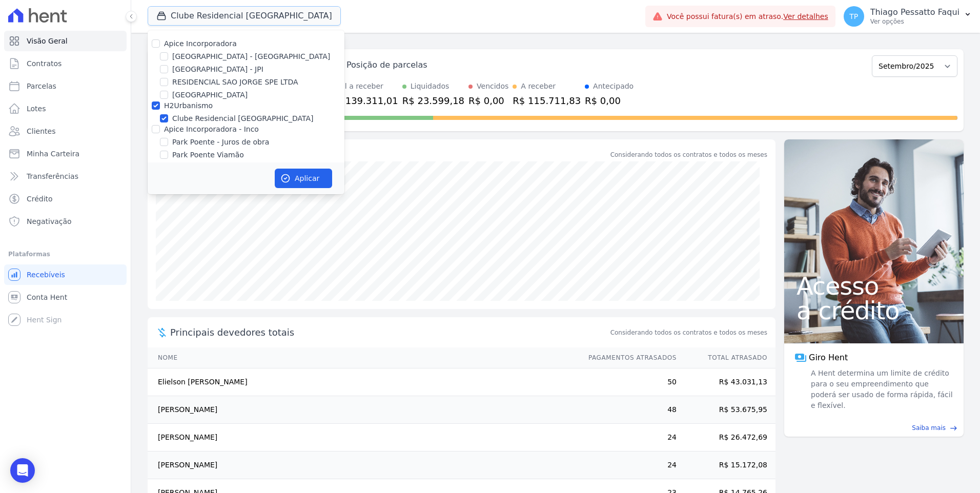 The width and height of the screenshot is (980, 493). What do you see at coordinates (49, 222) in the screenshot?
I see `span: Negativação` at bounding box center [49, 222].